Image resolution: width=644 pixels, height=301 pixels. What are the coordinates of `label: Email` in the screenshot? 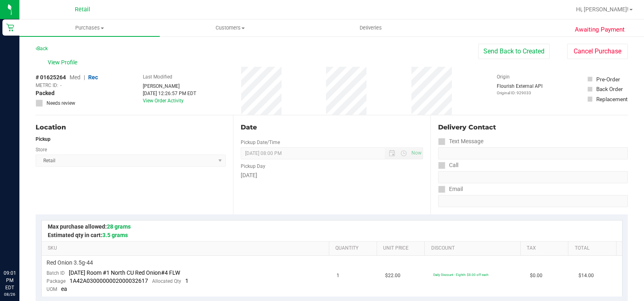 It's located at (450, 189).